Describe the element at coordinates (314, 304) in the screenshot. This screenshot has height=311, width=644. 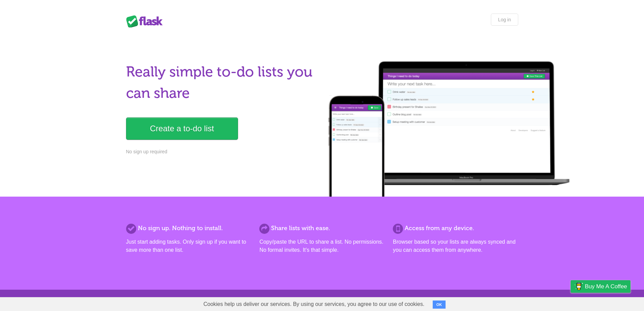
I see `span: Cookies help us deliver our services. By using our services, you agree to our use of cookies.` at that location.